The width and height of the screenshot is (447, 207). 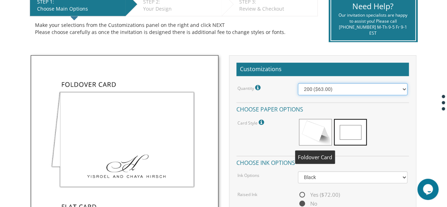 What do you see at coordinates (323, 69) in the screenshot?
I see `h2: Customizations` at bounding box center [323, 69].